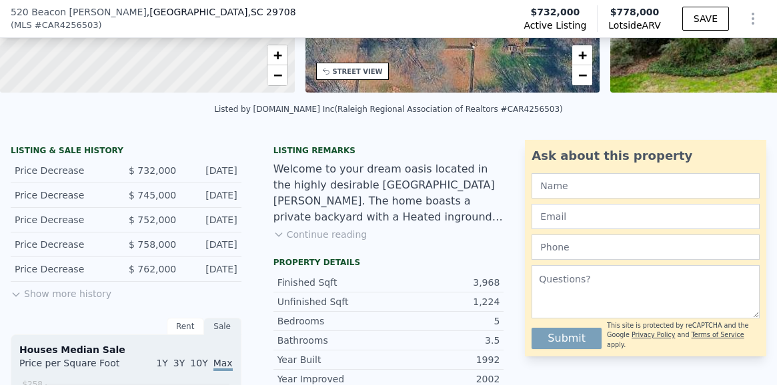 The image size is (777, 385). I want to click on span: $732,000, so click(556, 12).